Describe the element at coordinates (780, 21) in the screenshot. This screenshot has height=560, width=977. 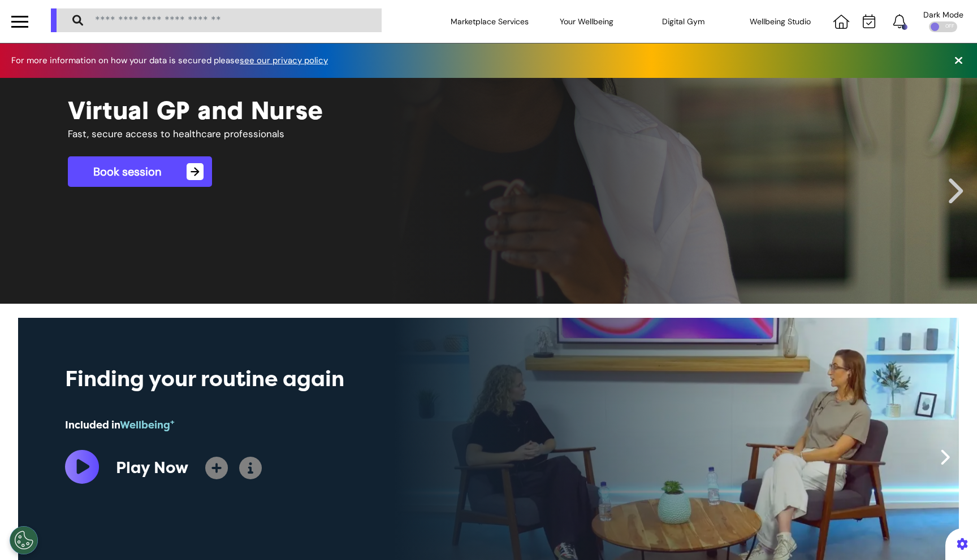
I see `div: Wellbeing Studio` at that location.